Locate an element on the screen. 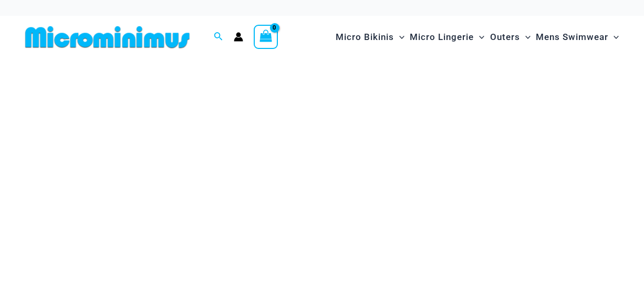  span: Outers is located at coordinates (505, 37).